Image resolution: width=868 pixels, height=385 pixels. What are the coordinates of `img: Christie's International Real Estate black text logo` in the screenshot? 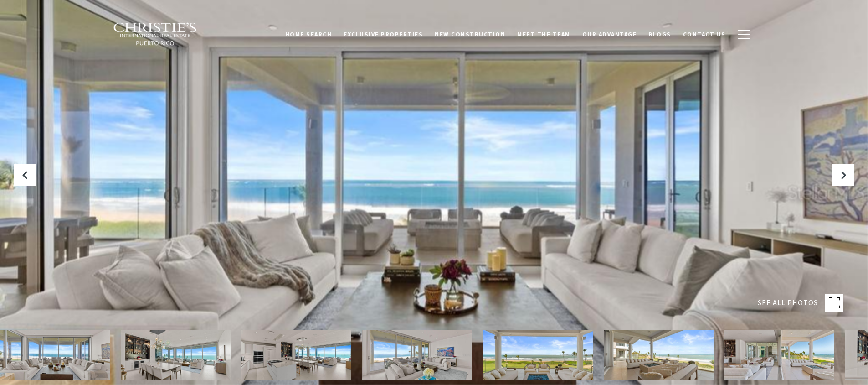 It's located at (155, 34).